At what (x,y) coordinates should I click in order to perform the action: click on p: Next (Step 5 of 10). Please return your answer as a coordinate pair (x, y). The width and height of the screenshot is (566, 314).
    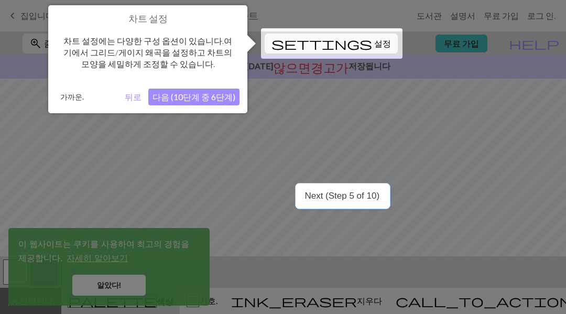
    Looking at the image, I should click on (342, 195).